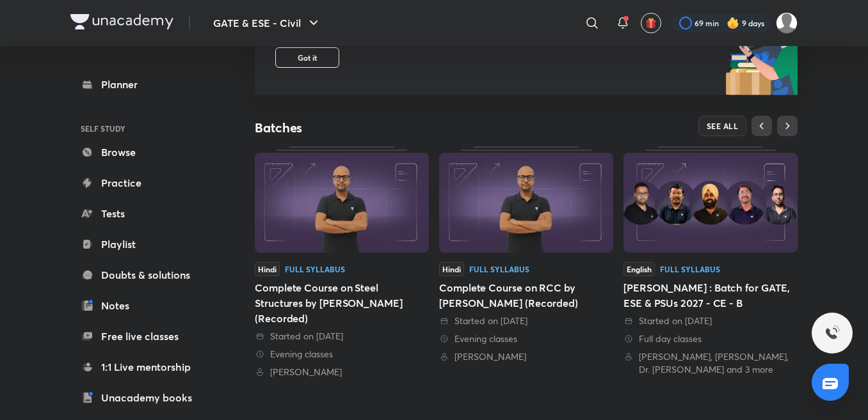  I want to click on a: 1:1 Live mentorship, so click(144, 367).